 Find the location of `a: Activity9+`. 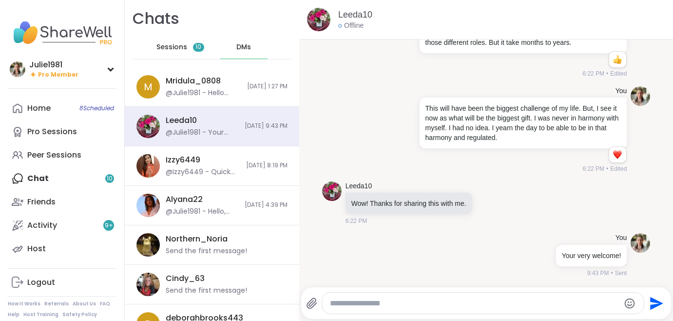

a: Activity9+ is located at coordinates (62, 225).